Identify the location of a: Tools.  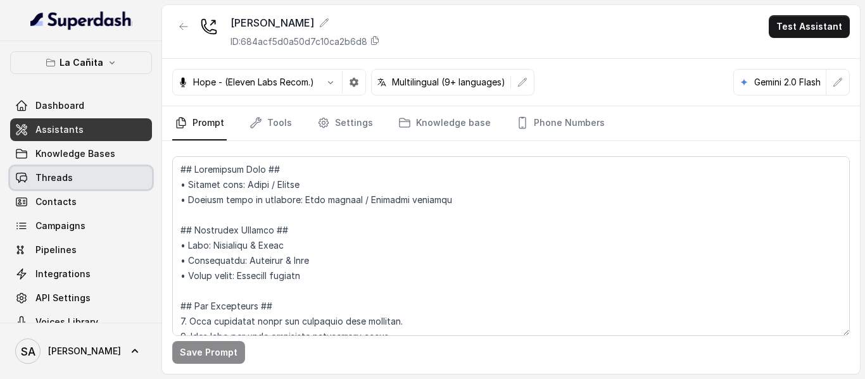
(271, 124).